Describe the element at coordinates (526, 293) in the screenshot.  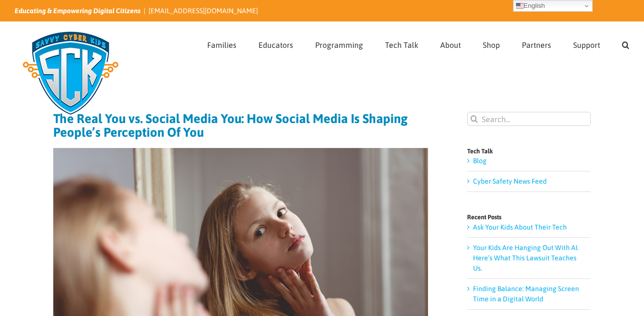
I see `a: Finding Balance: Managing Screen Time in a Digital World` at that location.